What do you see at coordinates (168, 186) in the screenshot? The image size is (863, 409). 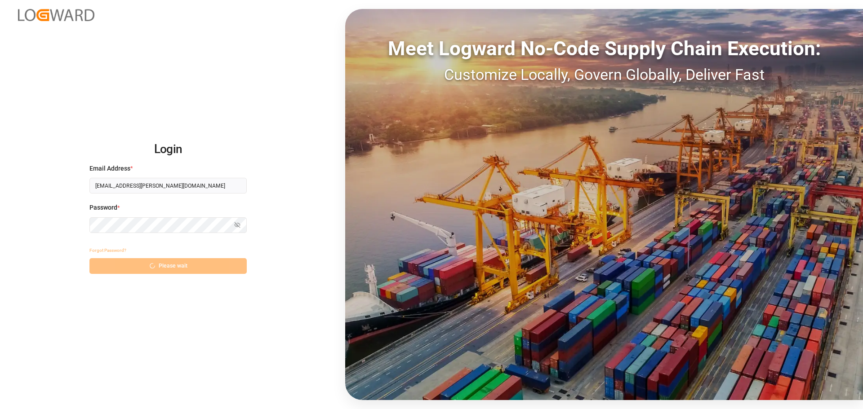 I see `input: Enter your email` at bounding box center [168, 186].